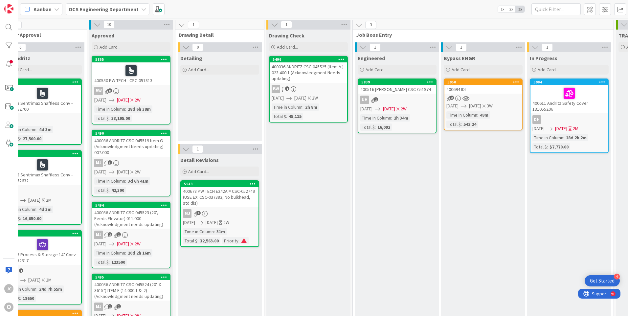 This screenshot has height=316, width=628. What do you see at coordinates (131, 71) in the screenshot?
I see `div: 5865400550 PW TECH - CSC-051813` at bounding box center [131, 71].